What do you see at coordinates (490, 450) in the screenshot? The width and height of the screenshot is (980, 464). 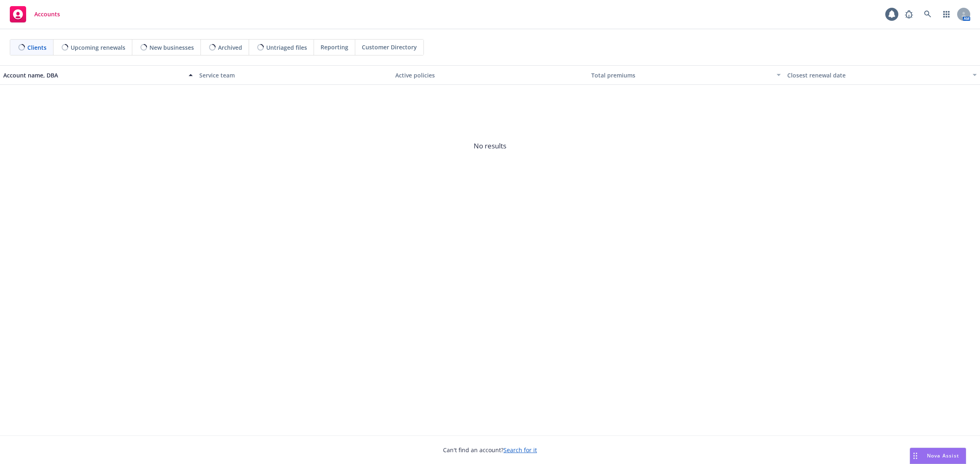 I see `span: Can't find an account?` at bounding box center [490, 450].